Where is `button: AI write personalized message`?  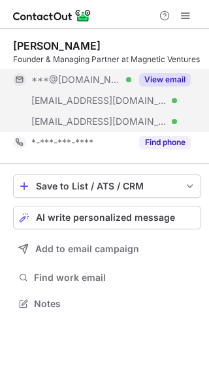
button: AI write personalized message is located at coordinates (107, 217).